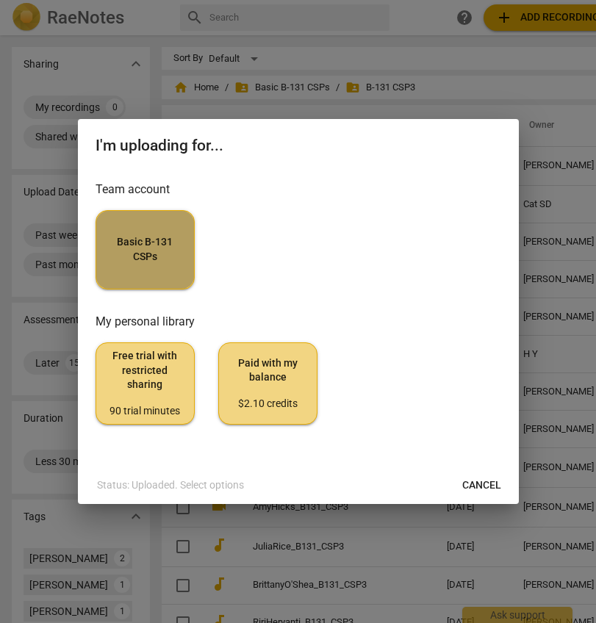  What do you see at coordinates (267, 404) in the screenshot?
I see `div: $2.10 credits` at bounding box center [267, 404].